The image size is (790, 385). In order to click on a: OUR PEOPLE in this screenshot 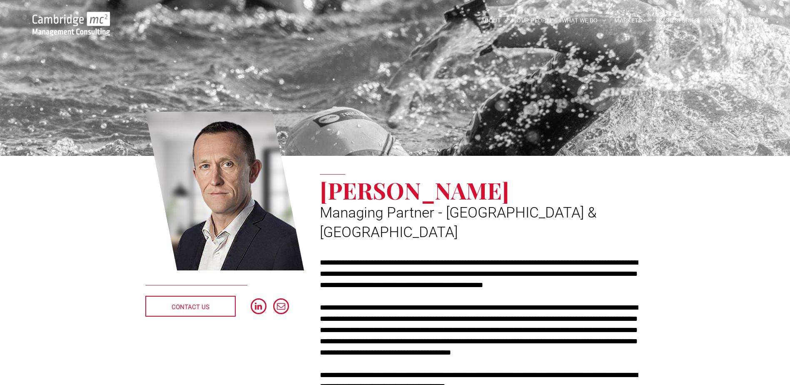, I will do `click(535, 20)`.